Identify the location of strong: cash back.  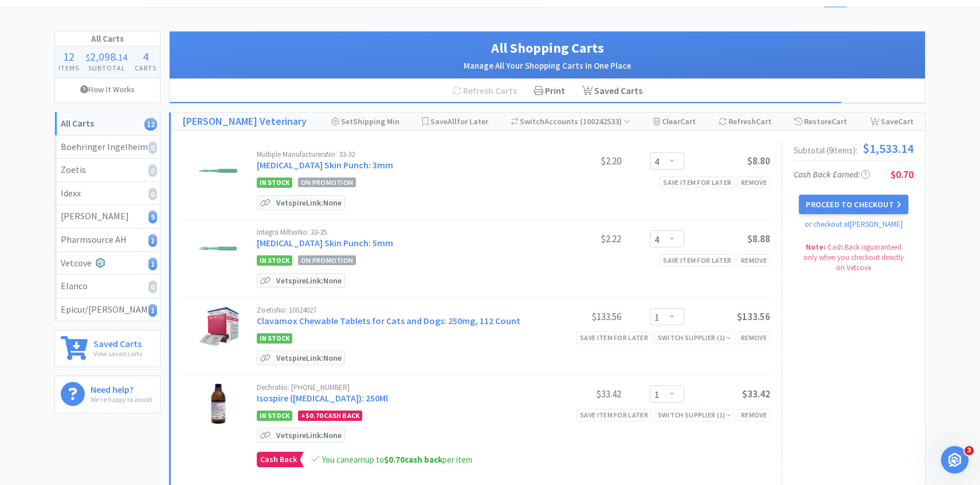
(413, 460).